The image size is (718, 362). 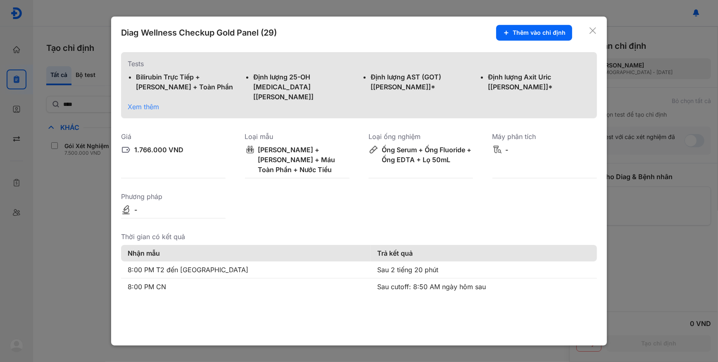 I want to click on th: Trả kết quả, so click(x=484, y=253).